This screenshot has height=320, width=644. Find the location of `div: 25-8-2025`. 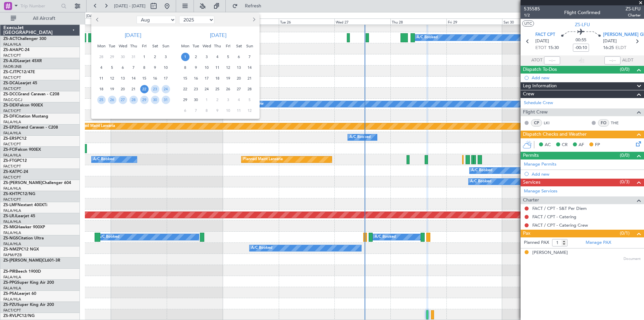

div: 25-8-2025 is located at coordinates (102, 100).